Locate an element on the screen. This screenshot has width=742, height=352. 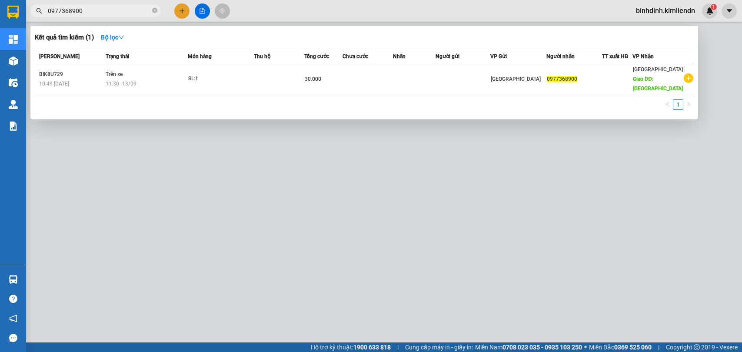
span: Người nhận is located at coordinates (560, 56).